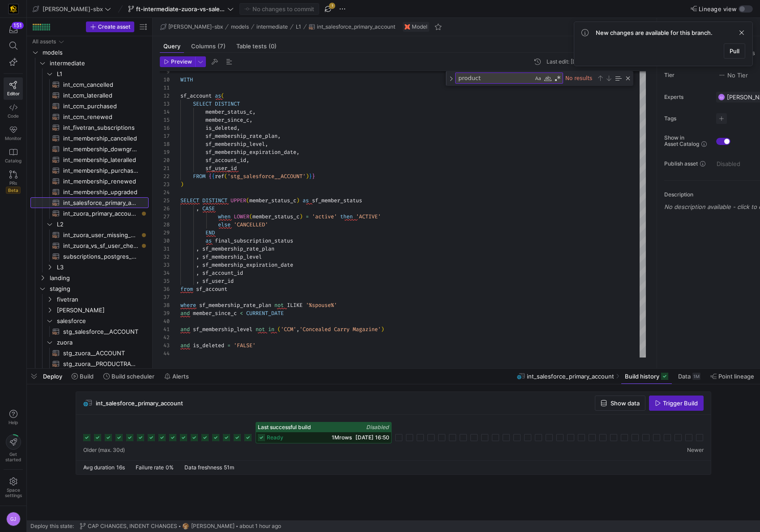 This screenshot has height=532, width=760. I want to click on div: Find in Selection (⌥⌘L), so click(618, 78).